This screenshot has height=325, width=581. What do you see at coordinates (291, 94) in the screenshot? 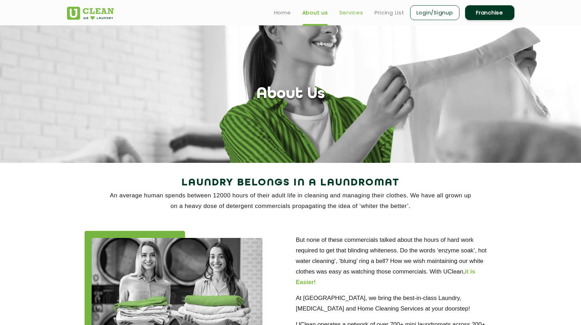
I see `h1: About Us` at bounding box center [291, 94].